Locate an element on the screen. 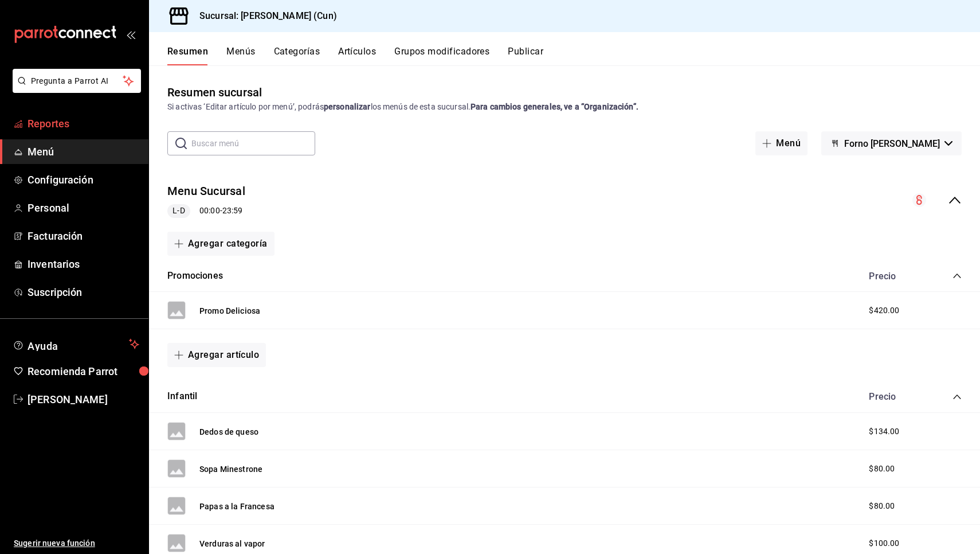 This screenshot has width=980, height=554. button: Promociones is located at coordinates (195, 275).